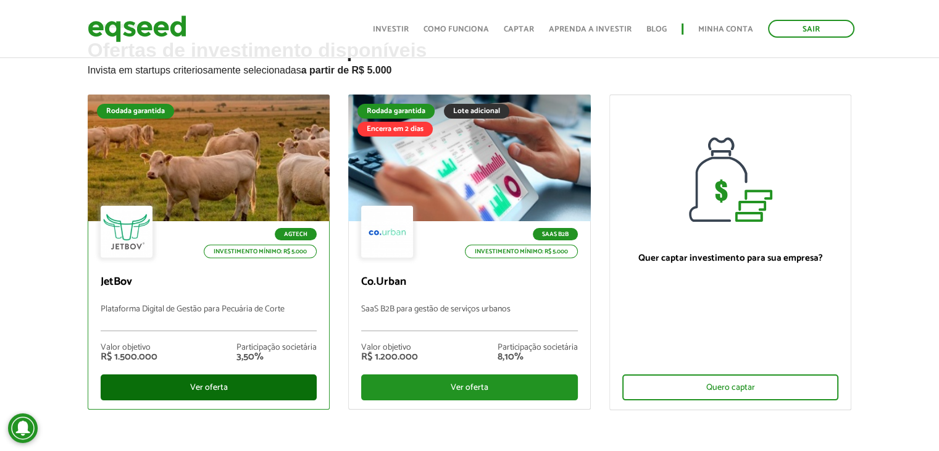 Image resolution: width=939 pixels, height=451 pixels. What do you see at coordinates (346, 70) in the screenshot?
I see `strong: a partir de R$ 5.000` at bounding box center [346, 70].